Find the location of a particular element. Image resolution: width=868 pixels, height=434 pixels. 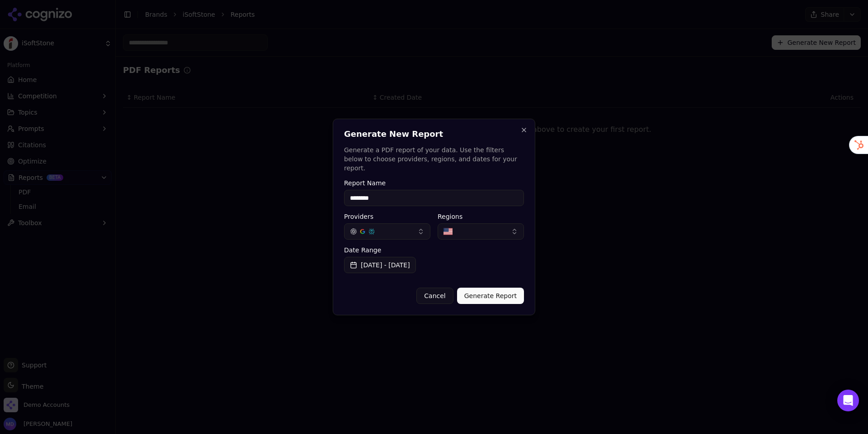

label: Report Name is located at coordinates (434, 183).